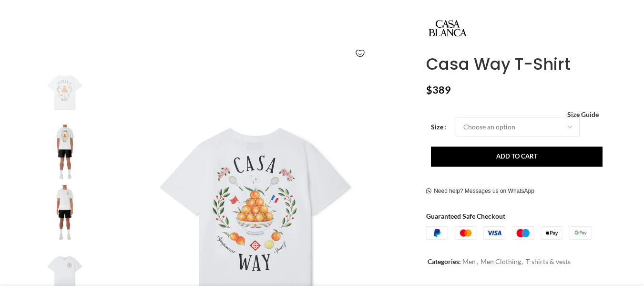 This screenshot has height=286, width=644. What do you see at coordinates (445, 260) in the screenshot?
I see `span: Categories:` at bounding box center [445, 260].